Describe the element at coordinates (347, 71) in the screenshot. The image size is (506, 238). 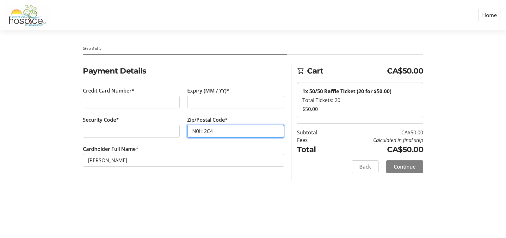
I see `span: Cart` at that location.